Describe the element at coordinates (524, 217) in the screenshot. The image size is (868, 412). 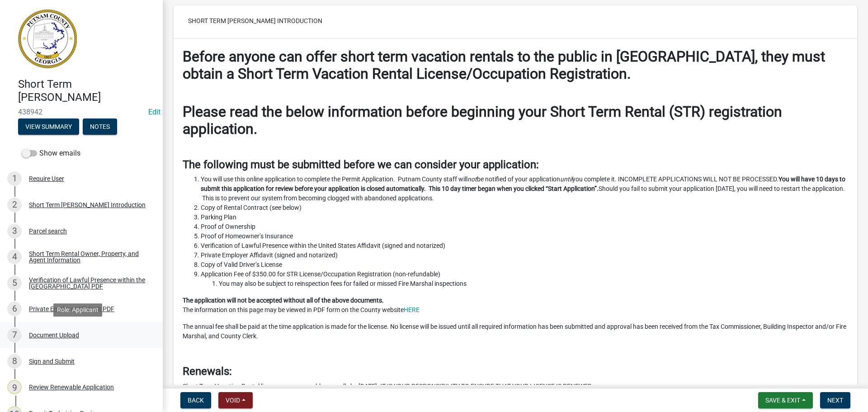
I see `li: Parking Plan` at that location.